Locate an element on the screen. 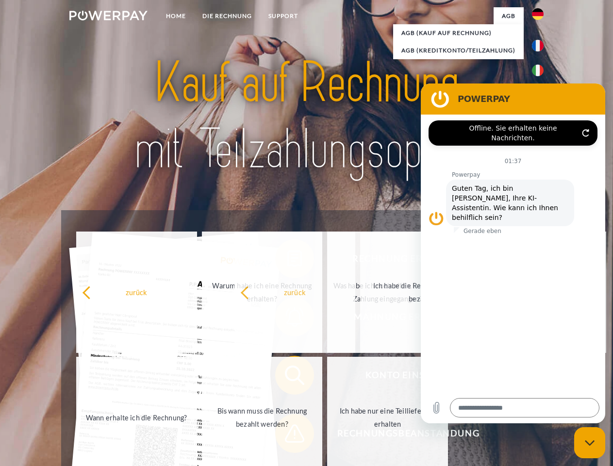 The height and width of the screenshot is (466, 613). div: Warum habe ich eine Rechnung erhalten? is located at coordinates (262, 292).